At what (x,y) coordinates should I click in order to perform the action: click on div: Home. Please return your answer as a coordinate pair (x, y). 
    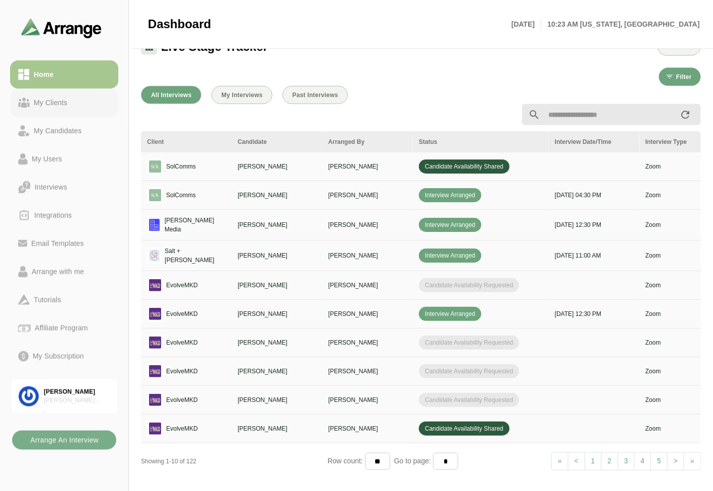
    Looking at the image, I should click on (43, 75).